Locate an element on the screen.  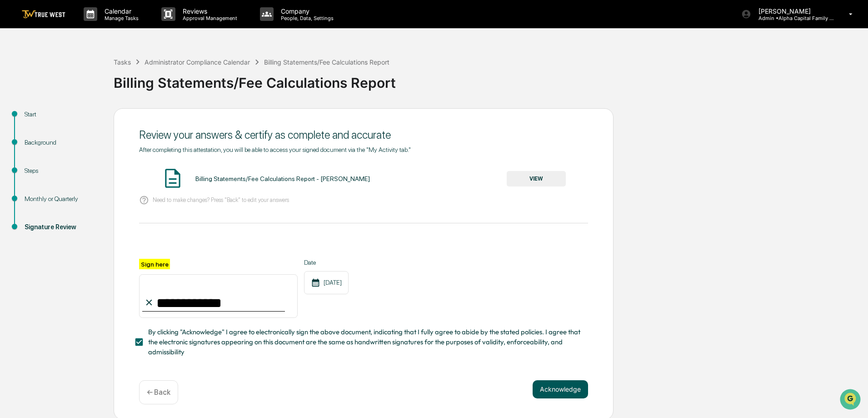
div: Steps is located at coordinates (62, 171).